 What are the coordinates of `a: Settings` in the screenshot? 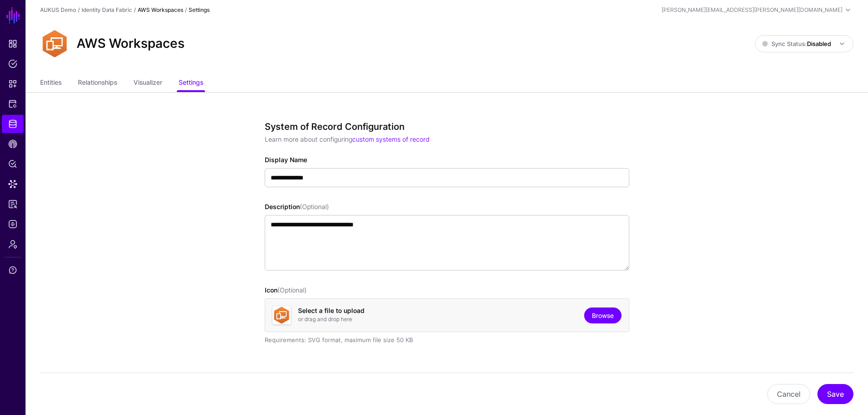 It's located at (191, 83).